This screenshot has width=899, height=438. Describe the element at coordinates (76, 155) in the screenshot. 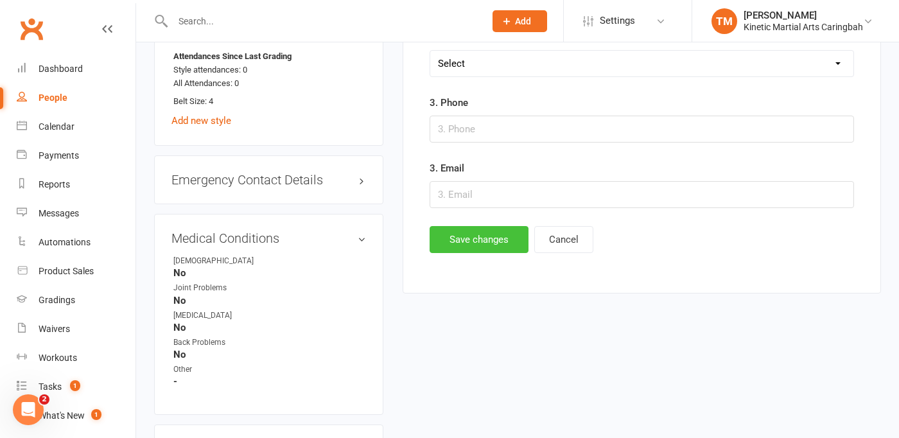

I see `a: Payments` at that location.